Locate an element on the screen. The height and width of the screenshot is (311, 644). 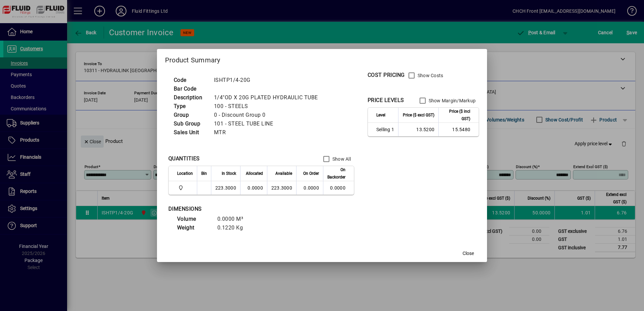
div: DIMENSIONS is located at coordinates (252, 209).